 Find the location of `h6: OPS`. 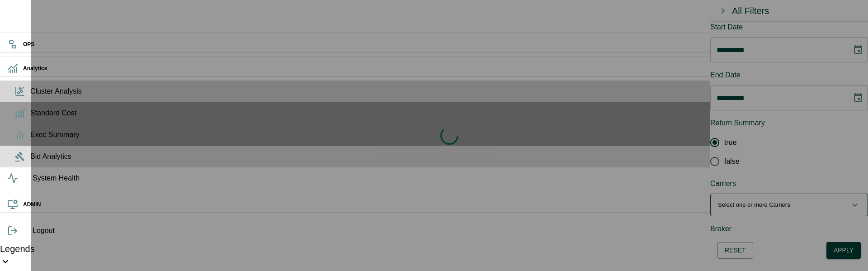

h6: OPS is located at coordinates (442, 44).